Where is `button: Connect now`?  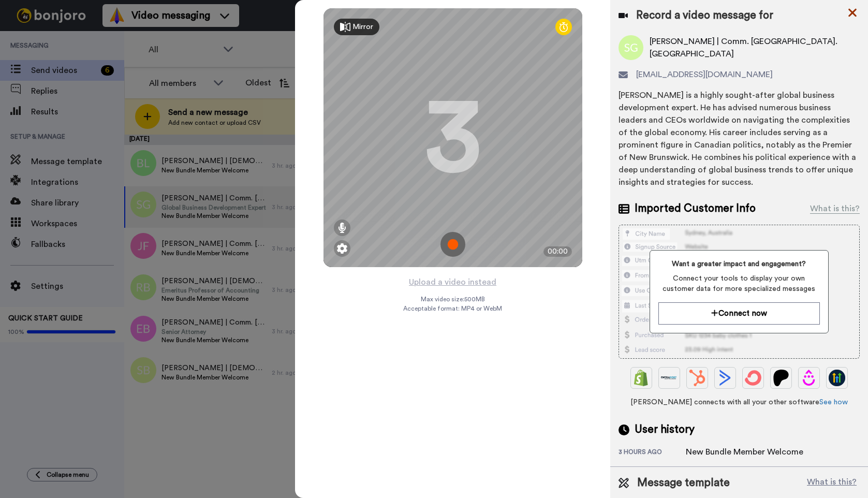
button: Connect now is located at coordinates (739, 313).